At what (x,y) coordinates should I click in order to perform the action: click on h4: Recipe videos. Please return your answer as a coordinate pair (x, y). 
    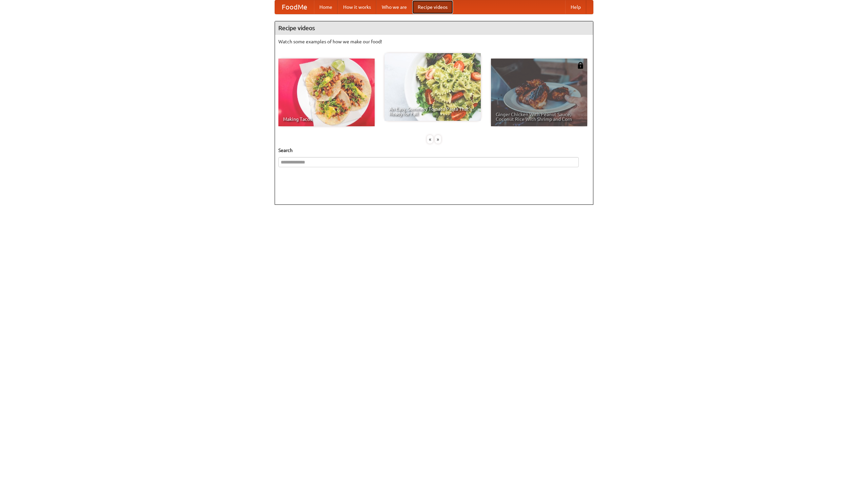
    Looking at the image, I should click on (434, 28).